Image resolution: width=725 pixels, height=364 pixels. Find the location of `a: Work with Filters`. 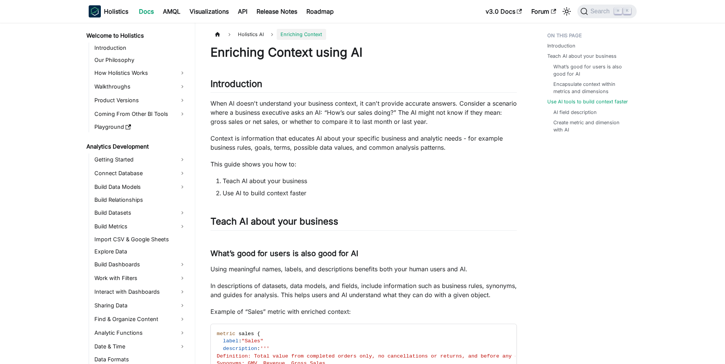

a: Work with Filters is located at coordinates (140, 278).